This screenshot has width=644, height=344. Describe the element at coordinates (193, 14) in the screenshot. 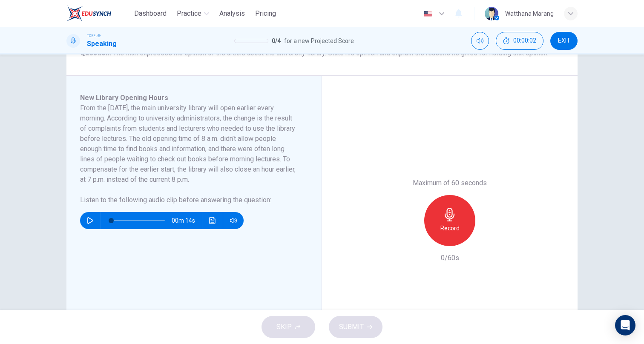

I see `button: Practice` at that location.